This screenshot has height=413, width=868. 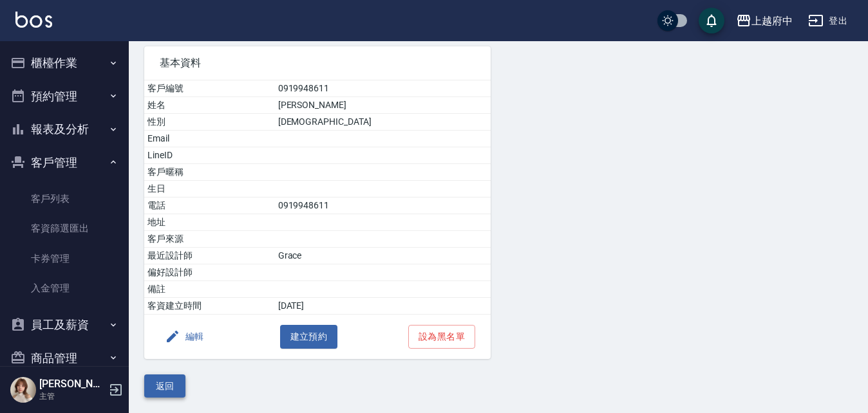 I want to click on td: 客資建立時間, so click(x=209, y=306).